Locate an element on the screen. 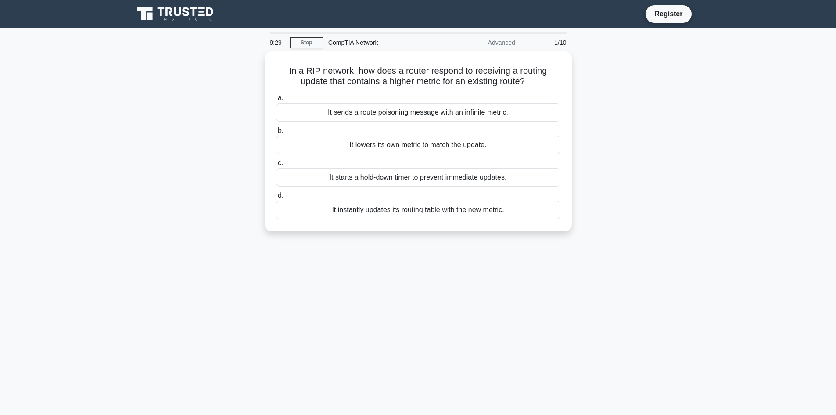 This screenshot has height=415, width=836. div: 9:29 is located at coordinates (277, 43).